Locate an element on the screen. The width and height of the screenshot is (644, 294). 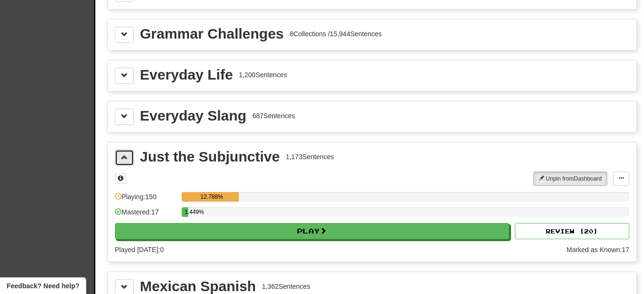
div: 12.788% is located at coordinates (212, 197).